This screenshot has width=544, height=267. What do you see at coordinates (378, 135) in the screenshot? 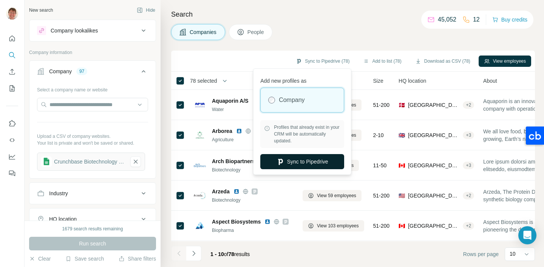
I see `span: 2-10` at bounding box center [378, 135].